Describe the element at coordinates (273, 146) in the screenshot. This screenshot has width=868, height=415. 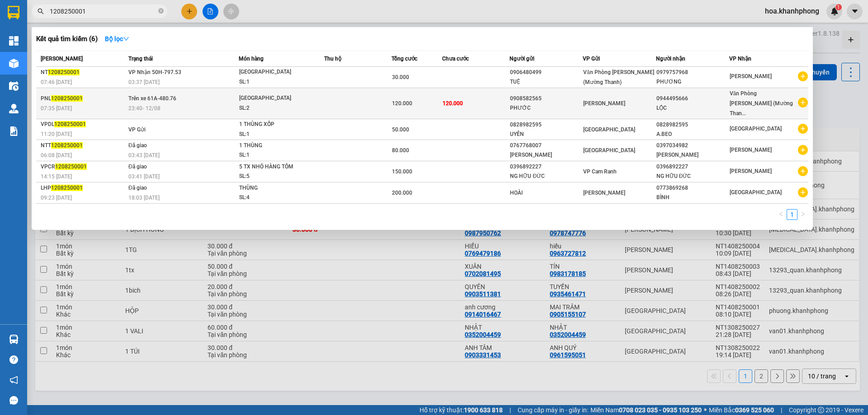
I see `div: 1 THÙNG` at that location.